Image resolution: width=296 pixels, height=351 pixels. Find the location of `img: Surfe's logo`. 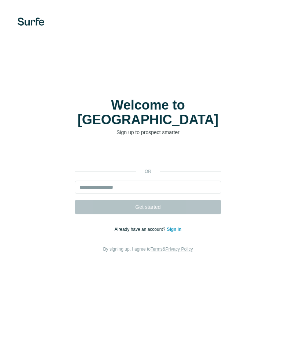

img: Surfe's logo is located at coordinates (31, 22).